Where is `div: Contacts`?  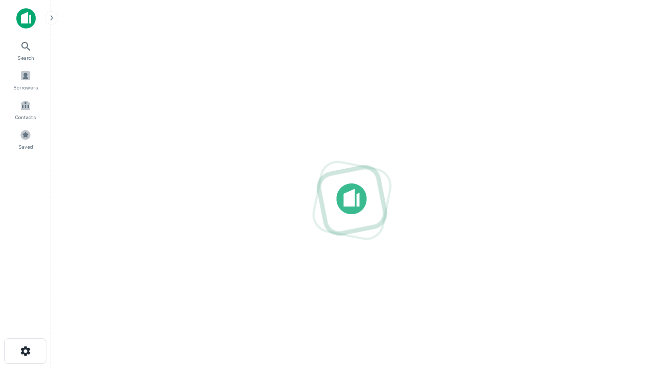
div: Contacts is located at coordinates (26, 109).